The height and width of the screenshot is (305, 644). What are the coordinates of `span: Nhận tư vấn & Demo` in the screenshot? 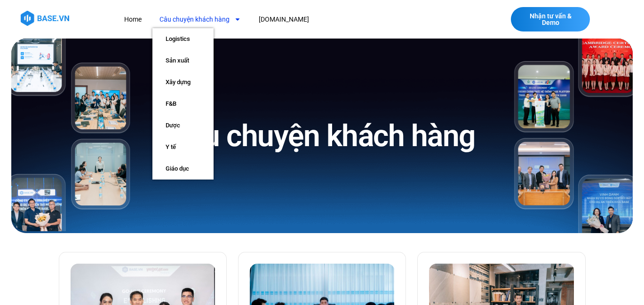 It's located at (551, 20).